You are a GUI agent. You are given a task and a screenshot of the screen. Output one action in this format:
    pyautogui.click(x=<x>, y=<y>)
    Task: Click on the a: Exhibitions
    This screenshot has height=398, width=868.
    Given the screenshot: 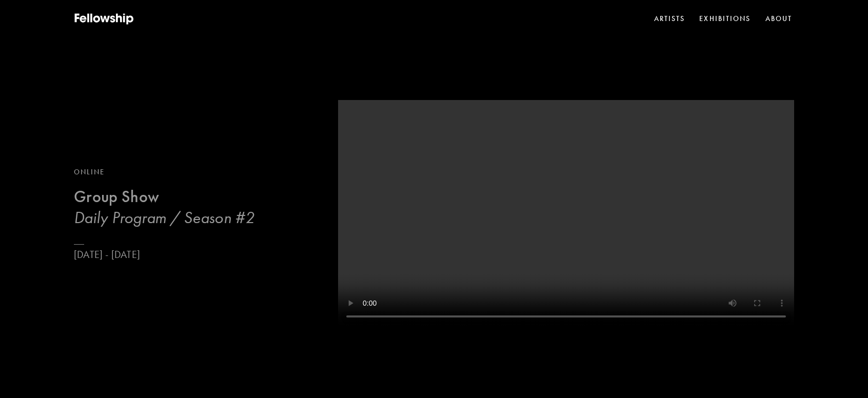 What is the action you would take?
    pyautogui.click(x=725, y=19)
    